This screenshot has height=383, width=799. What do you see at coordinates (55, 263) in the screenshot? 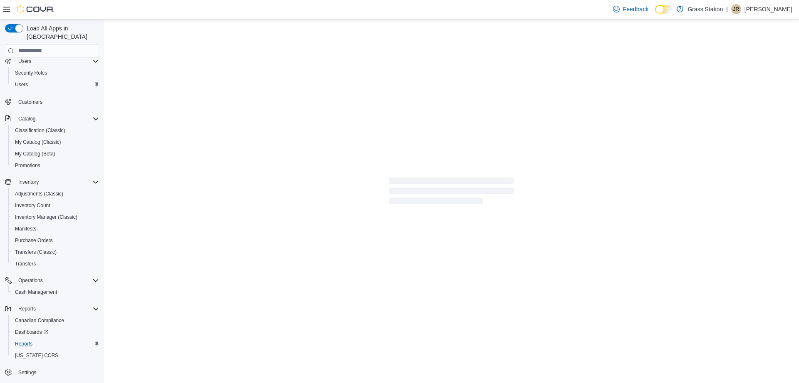
I see `button: Transfers` at bounding box center [55, 263].